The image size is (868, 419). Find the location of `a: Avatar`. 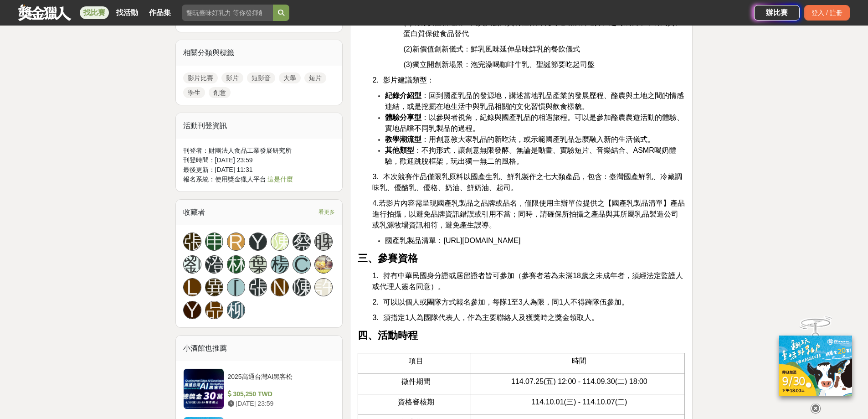

a: Avatar is located at coordinates (324, 264).